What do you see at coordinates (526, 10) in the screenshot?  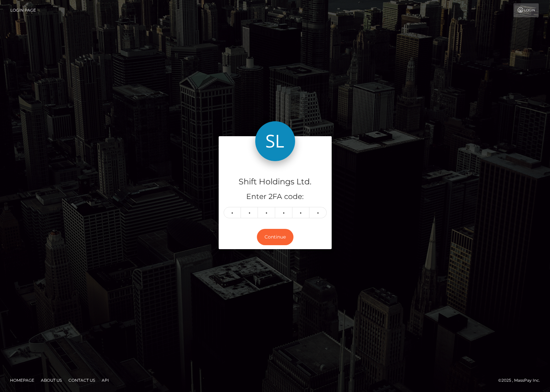 I see `a: Login` at bounding box center [526, 10].